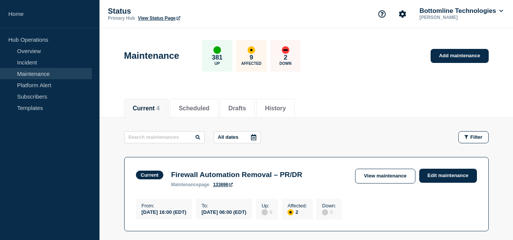  I want to click on h1: Maintenance, so click(152, 56).